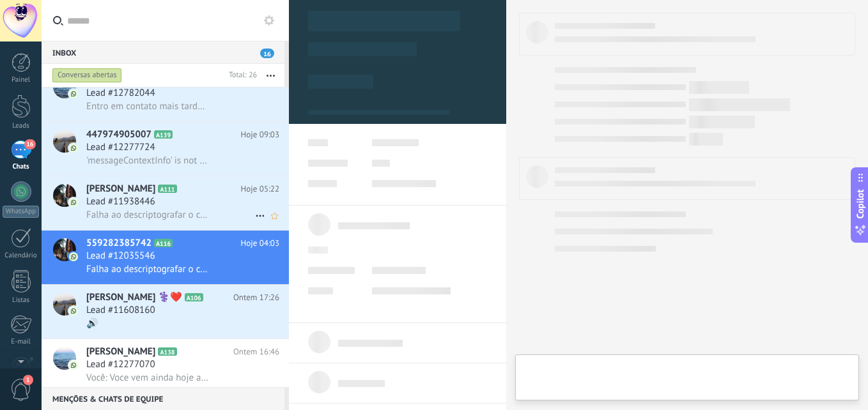 This screenshot has height=410, width=868. What do you see at coordinates (167, 189) in the screenshot?
I see `span: A111` at bounding box center [167, 189].